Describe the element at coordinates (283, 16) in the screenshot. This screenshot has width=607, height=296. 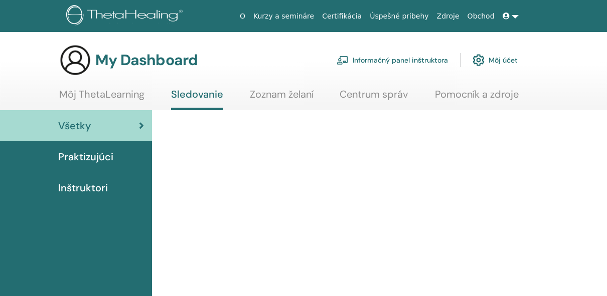
I see `a: Kurzy a semináre` at that location.